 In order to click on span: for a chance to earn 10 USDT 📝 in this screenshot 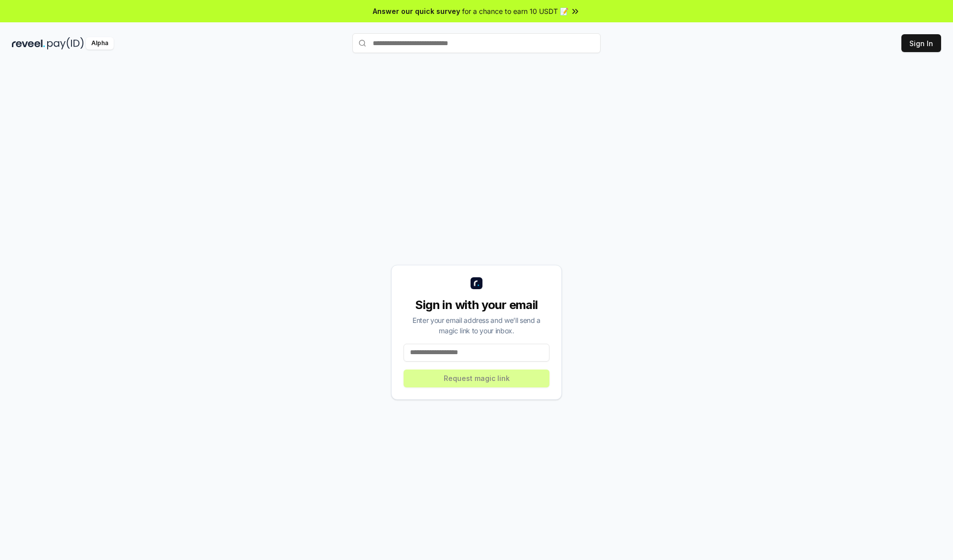, I will do `click(515, 11)`.